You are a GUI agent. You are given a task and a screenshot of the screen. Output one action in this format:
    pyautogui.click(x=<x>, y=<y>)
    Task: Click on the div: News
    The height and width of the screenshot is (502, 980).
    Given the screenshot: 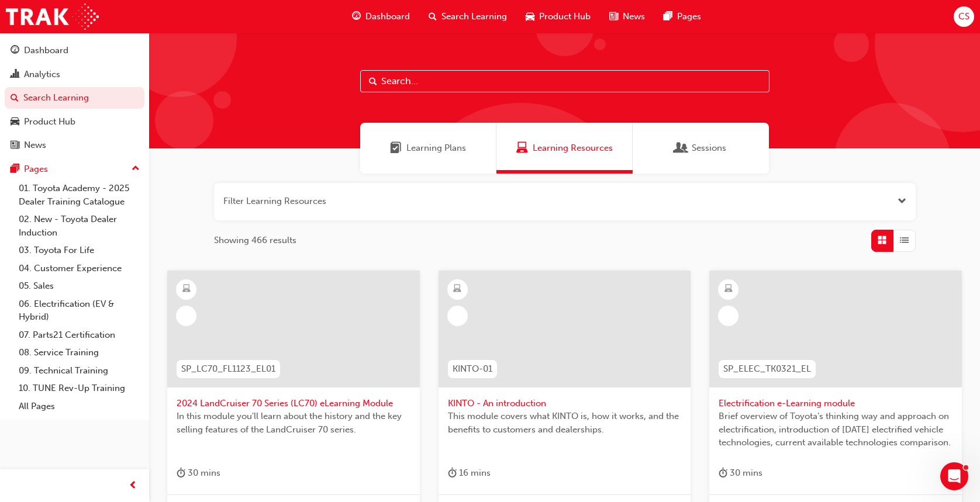 What is the action you would take?
    pyautogui.click(x=35, y=145)
    